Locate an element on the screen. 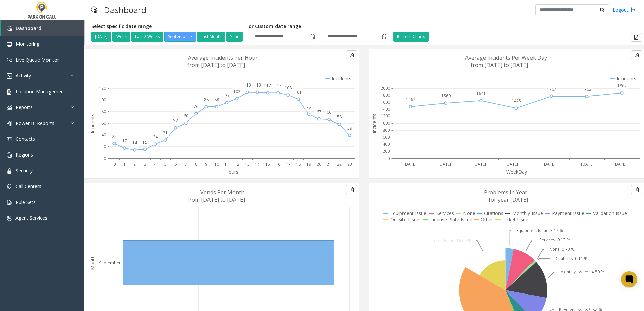  text: 52 is located at coordinates (176, 121).